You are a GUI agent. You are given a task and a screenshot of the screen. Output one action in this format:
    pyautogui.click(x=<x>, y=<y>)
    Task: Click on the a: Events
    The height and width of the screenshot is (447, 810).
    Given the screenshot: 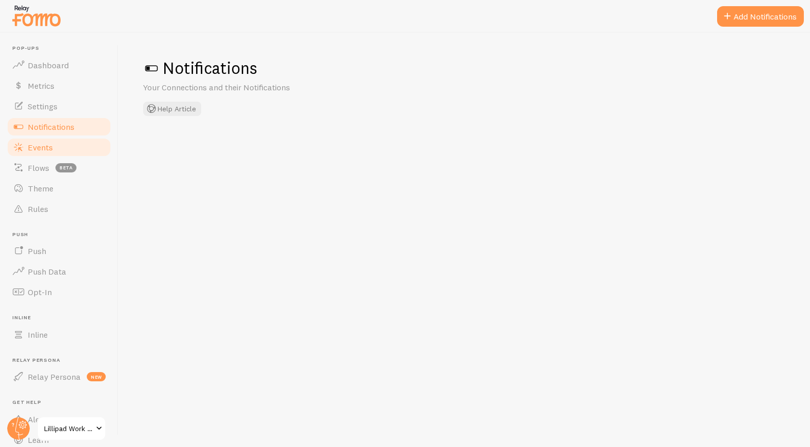 What is the action you would take?
    pyautogui.click(x=59, y=147)
    